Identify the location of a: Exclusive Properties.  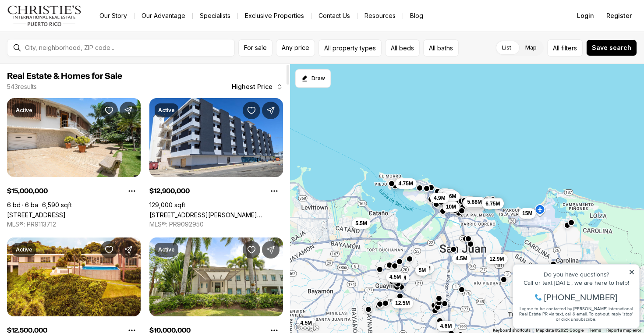
(274, 16).